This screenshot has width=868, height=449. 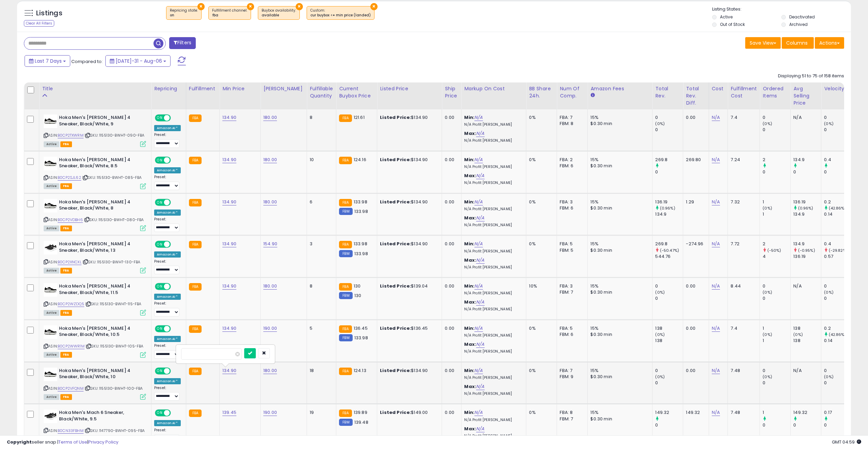 I want to click on div: Avg Selling Price, so click(x=806, y=96).